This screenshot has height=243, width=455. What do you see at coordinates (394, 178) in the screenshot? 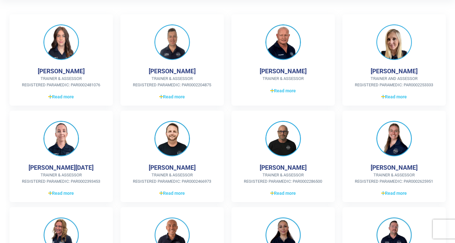
I see `span: Trainer & Assessor Registered Paramedic: PAR0002625951` at bounding box center [394, 178].